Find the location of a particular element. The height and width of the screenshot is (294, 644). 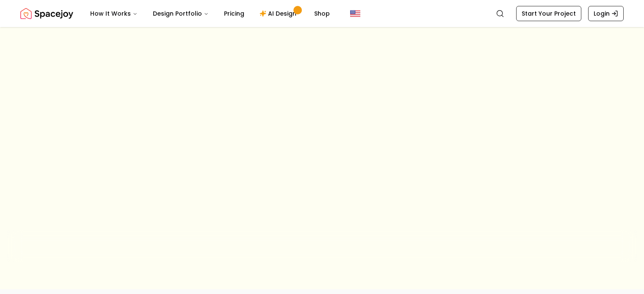

button: Design Portfolio is located at coordinates (181, 14).